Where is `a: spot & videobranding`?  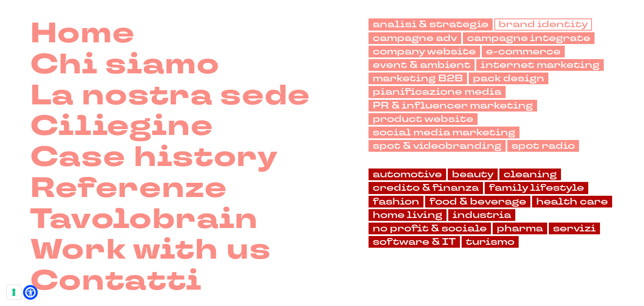 a: spot & videobranding is located at coordinates (437, 146).